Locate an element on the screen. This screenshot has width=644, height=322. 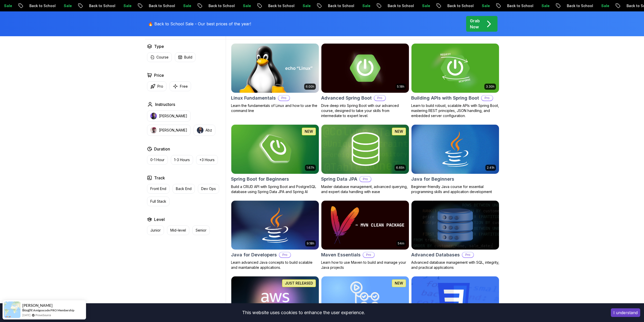
p: Build a CRUD API with Spring Boot and PostgreSQL database using Spring Data JPA and Spring AI is located at coordinates (275, 189).